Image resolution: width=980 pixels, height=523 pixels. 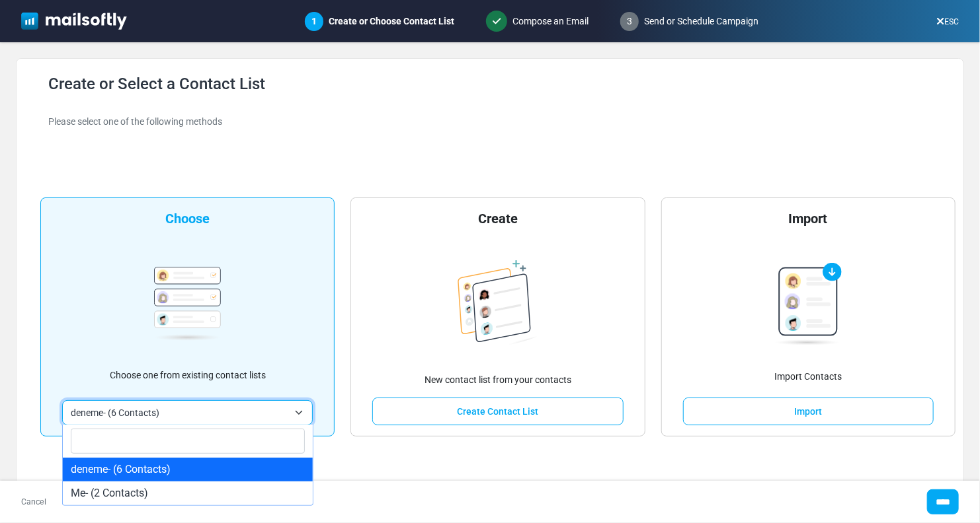 What do you see at coordinates (808, 377) in the screenshot?
I see `p: Import Contacts` at bounding box center [808, 377].